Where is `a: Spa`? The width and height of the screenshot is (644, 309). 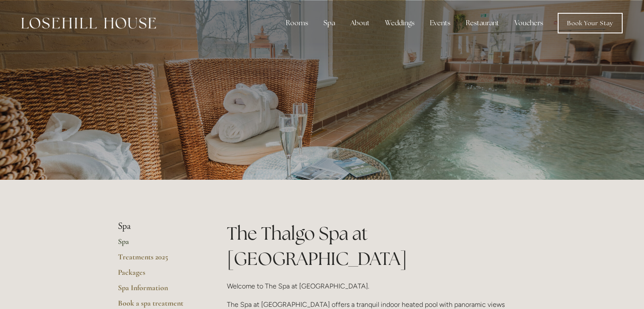
a: Spa is located at coordinates (159, 244).